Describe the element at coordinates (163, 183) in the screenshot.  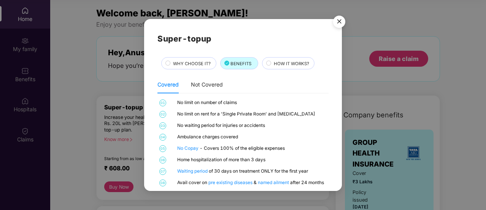
I see `span: 08` at that location.